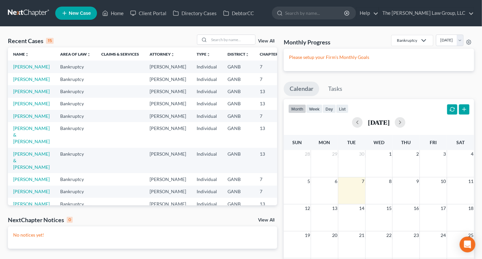  What do you see at coordinates (308, 208) in the screenshot?
I see `span: 12` at bounding box center [308, 208].